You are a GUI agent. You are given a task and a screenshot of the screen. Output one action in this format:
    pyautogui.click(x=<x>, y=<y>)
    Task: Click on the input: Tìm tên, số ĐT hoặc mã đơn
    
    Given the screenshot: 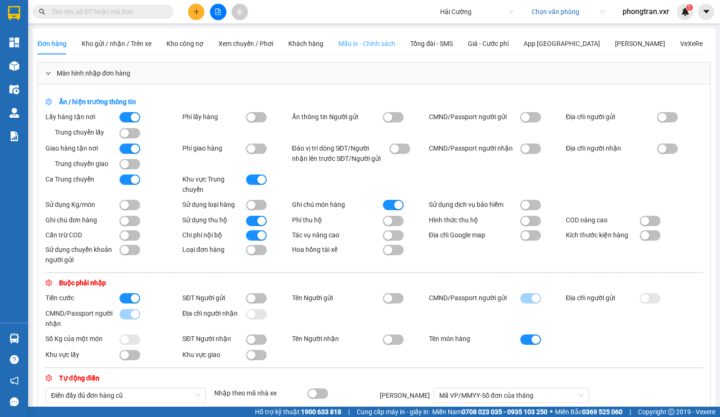 What is the action you would take?
    pyautogui.click(x=107, y=12)
    